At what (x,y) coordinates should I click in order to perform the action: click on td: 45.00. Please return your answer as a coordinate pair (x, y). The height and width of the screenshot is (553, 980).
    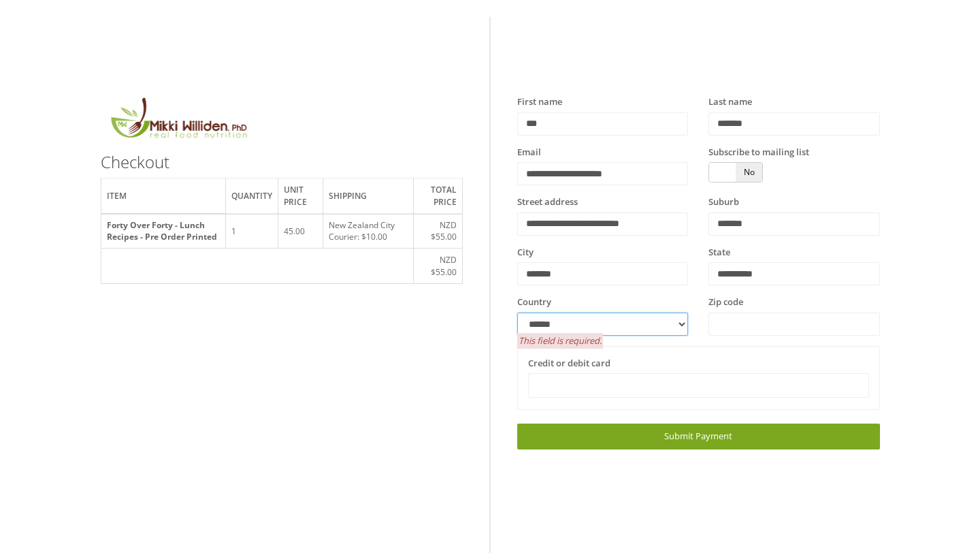
    Looking at the image, I should click on (300, 230).